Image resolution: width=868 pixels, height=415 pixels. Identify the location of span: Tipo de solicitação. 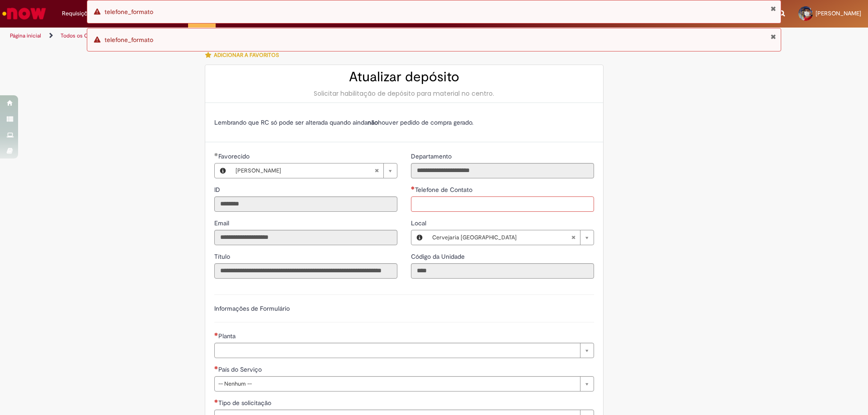
(246, 403).